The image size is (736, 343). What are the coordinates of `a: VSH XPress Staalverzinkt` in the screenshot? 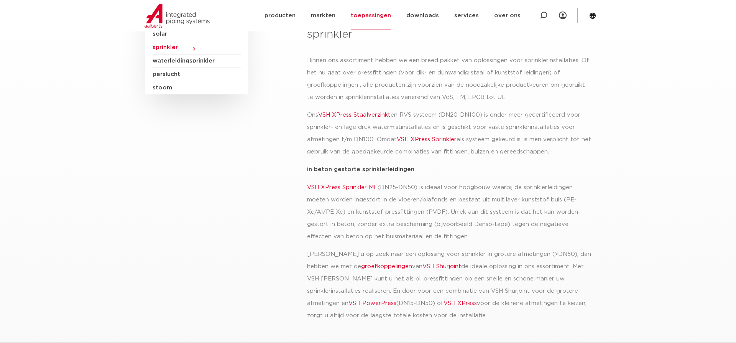 It's located at (354, 115).